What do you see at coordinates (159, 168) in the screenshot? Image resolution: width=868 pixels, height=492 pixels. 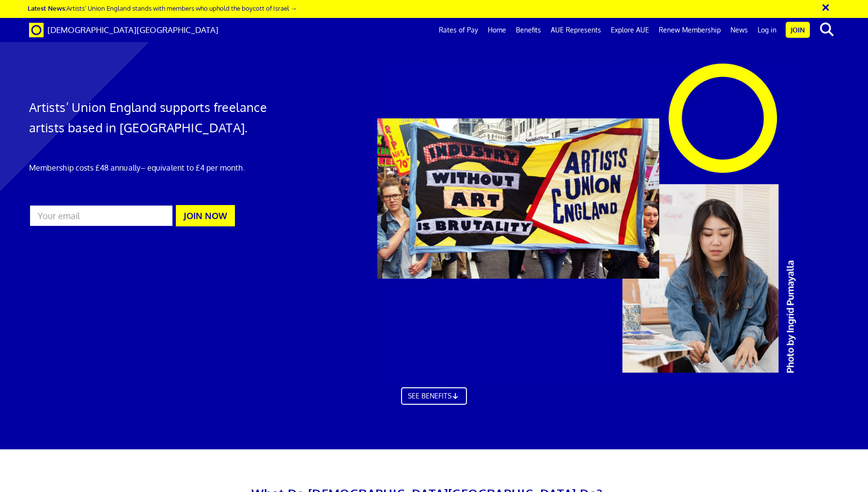 I see `p: Membership costs £48 annually – equivalent to £4 per month.` at bounding box center [159, 168].